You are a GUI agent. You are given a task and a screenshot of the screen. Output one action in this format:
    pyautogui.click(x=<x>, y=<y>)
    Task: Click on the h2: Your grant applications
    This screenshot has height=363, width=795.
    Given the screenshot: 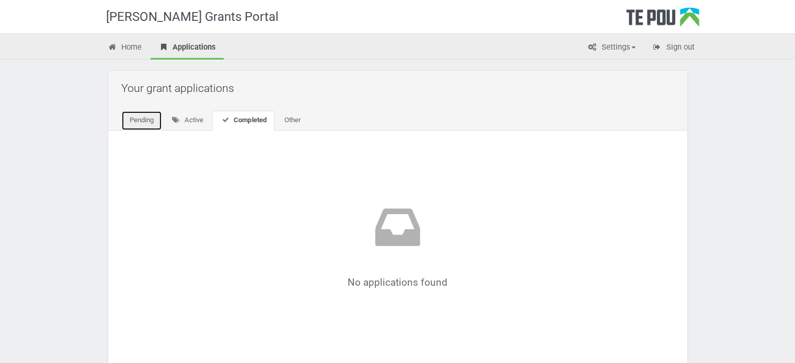 What is the action you would take?
    pyautogui.click(x=400, y=88)
    